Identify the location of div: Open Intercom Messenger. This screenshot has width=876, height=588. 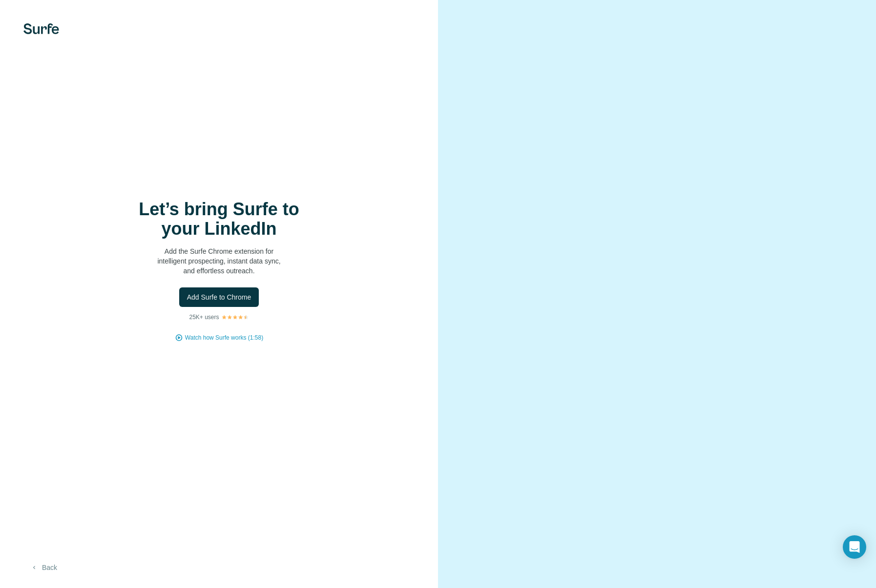
(855, 547).